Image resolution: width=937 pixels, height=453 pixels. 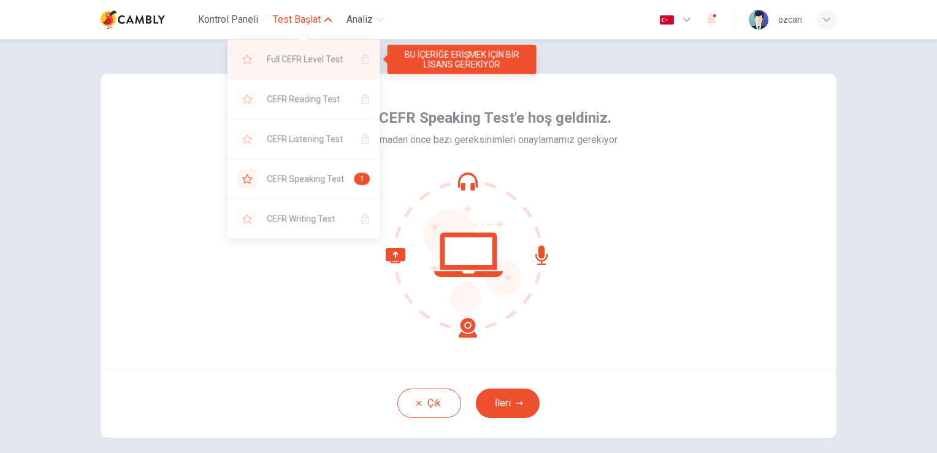 What do you see at coordinates (228, 20) in the screenshot?
I see `span: Kontrol Paneli` at bounding box center [228, 20].